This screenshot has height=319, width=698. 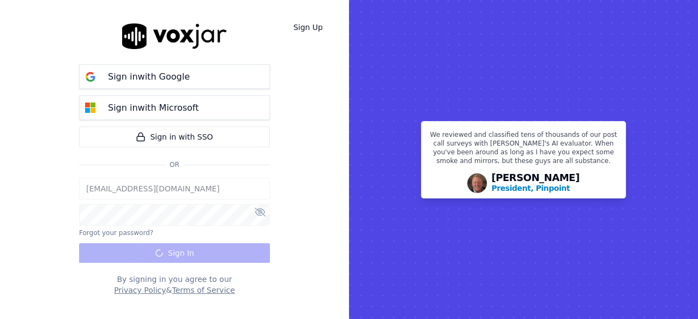 What do you see at coordinates (175, 76) in the screenshot?
I see `button: Sign inwith Google` at bounding box center [175, 76].